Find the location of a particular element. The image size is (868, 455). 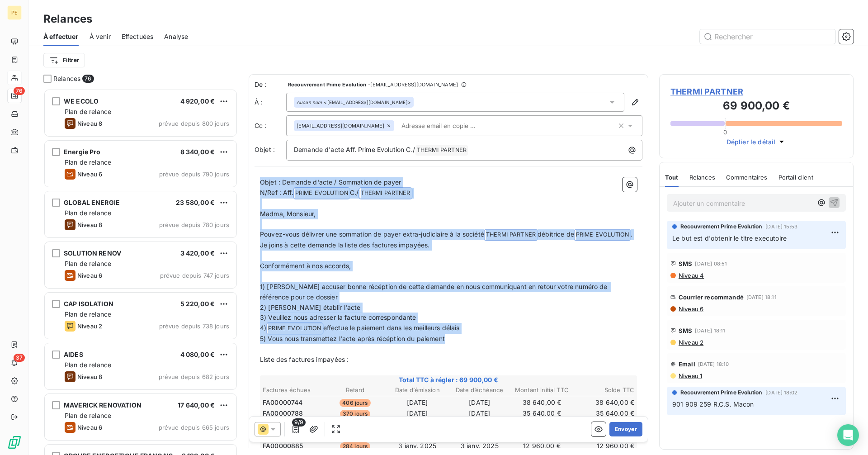

span: Commentaires is located at coordinates (748, 177).